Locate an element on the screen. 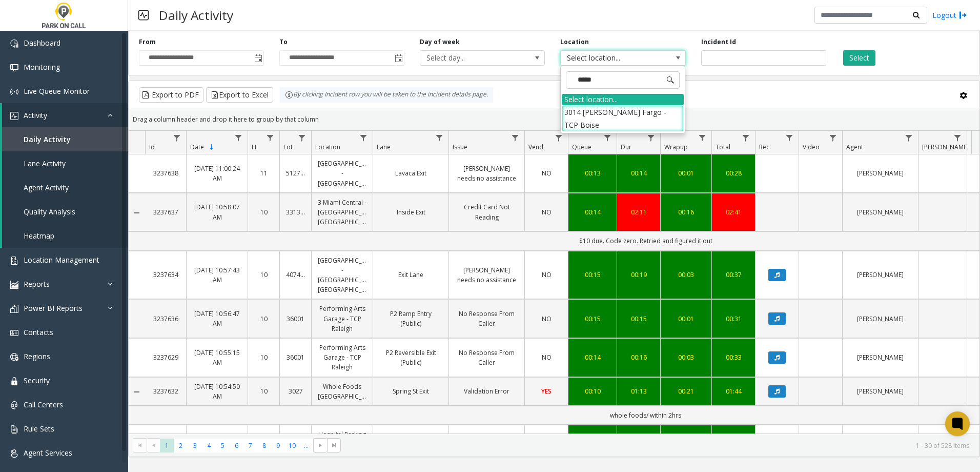 The width and height of the screenshot is (980, 472). div: 02:11 is located at coordinates (638, 212).